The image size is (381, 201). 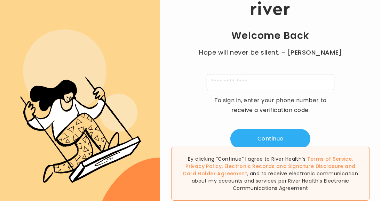 I want to click on div: By clicking “Continue” I agree to River Health’s, so click(x=271, y=174).